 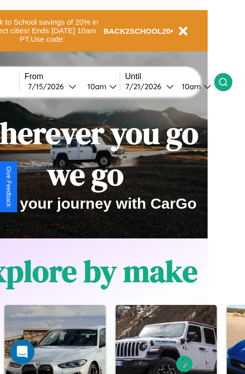 I want to click on label: Until, so click(x=170, y=77).